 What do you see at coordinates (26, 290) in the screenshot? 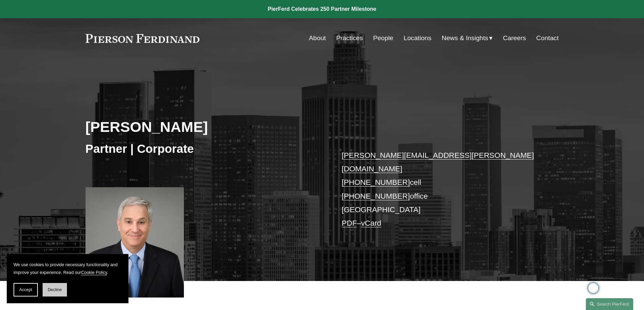
I see `button: Accept` at bounding box center [26, 290].